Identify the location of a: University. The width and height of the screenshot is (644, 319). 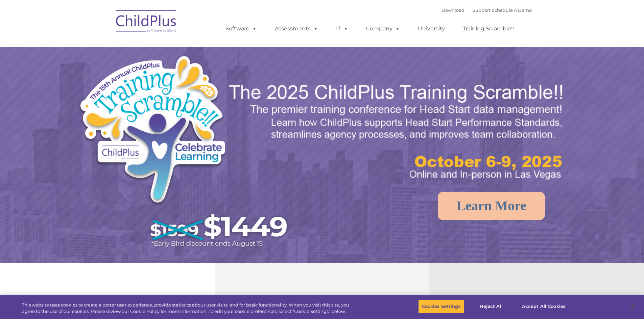
(431, 29).